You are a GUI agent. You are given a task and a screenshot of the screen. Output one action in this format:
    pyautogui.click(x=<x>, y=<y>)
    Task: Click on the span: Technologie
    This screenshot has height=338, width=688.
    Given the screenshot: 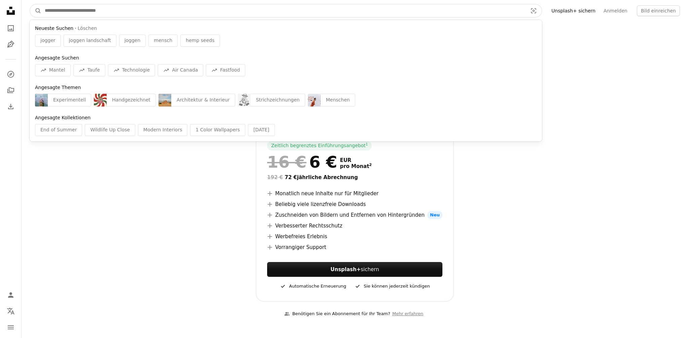 What is the action you would take?
    pyautogui.click(x=136, y=70)
    